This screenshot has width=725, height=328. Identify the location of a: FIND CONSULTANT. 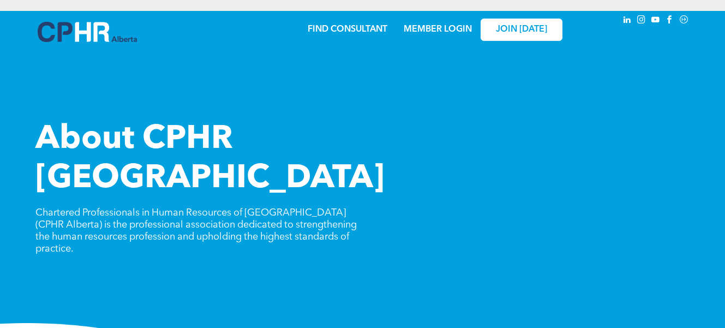
(347, 29).